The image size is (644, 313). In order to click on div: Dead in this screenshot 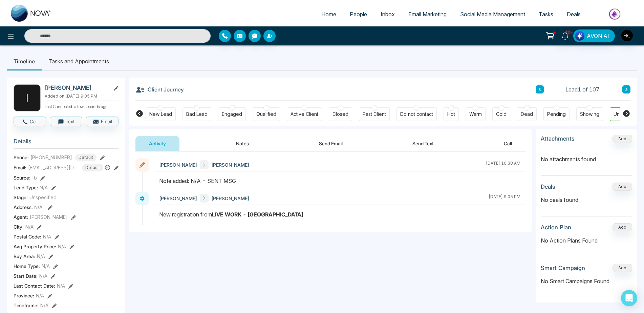, I will do `click(527, 114)`.